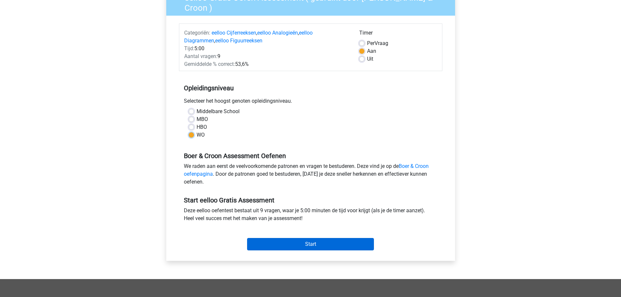 This screenshot has height=297, width=621. I want to click on label: Aan, so click(372, 51).